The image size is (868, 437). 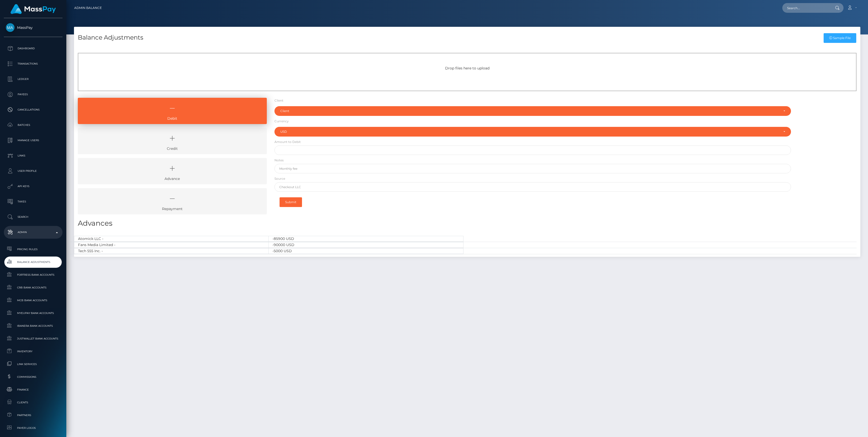 I want to click on a: Taxes, so click(x=33, y=201).